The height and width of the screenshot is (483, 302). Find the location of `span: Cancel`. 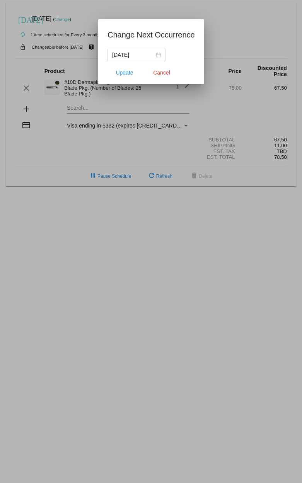

span: Cancel is located at coordinates (162, 73).